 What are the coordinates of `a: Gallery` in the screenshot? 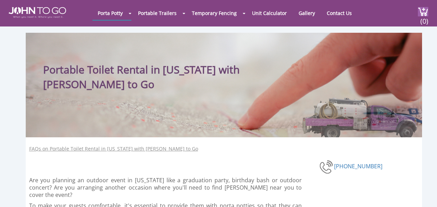 It's located at (307, 13).